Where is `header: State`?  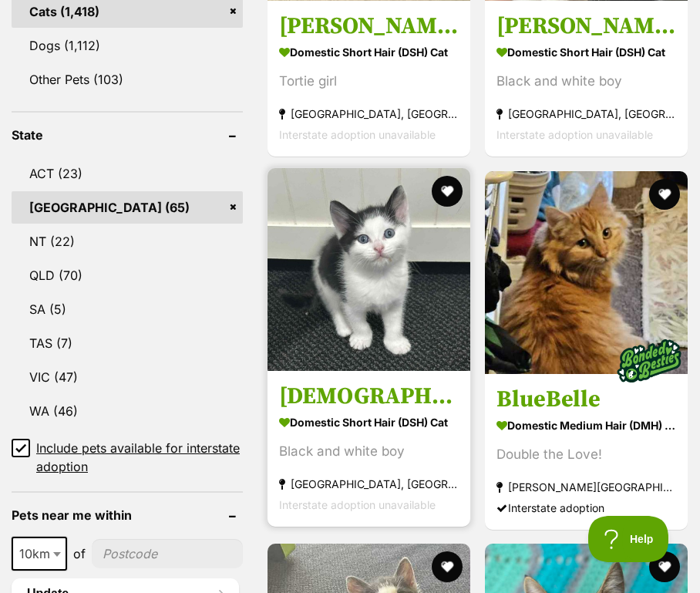
header: State is located at coordinates (128, 135).